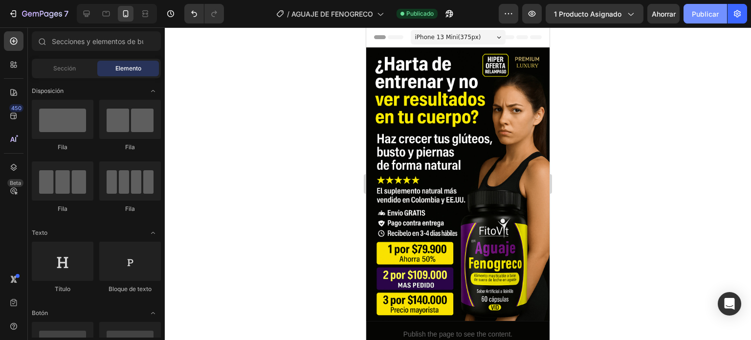  I want to click on font: Ahorrar, so click(664, 14).